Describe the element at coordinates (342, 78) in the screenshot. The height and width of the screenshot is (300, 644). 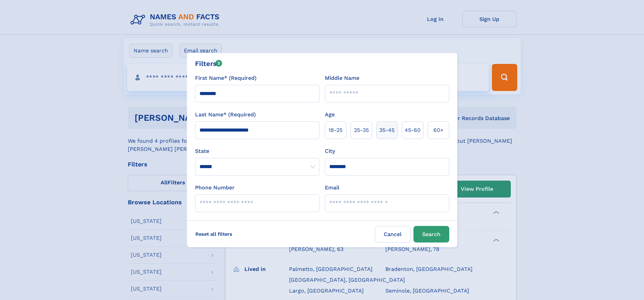
I see `label: Middle Name` at that location.